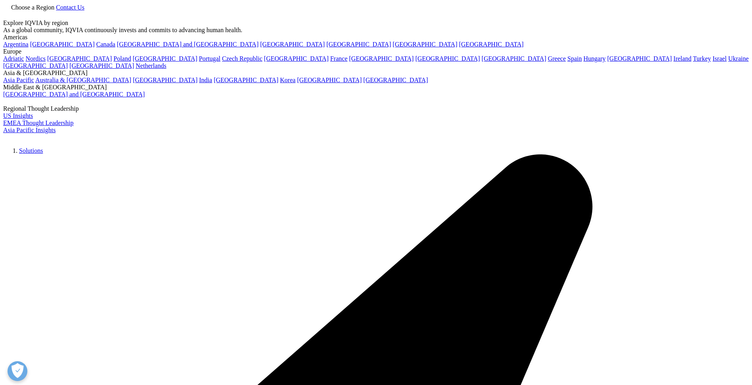 The width and height of the screenshot is (752, 385). I want to click on a: US Insights, so click(18, 115).